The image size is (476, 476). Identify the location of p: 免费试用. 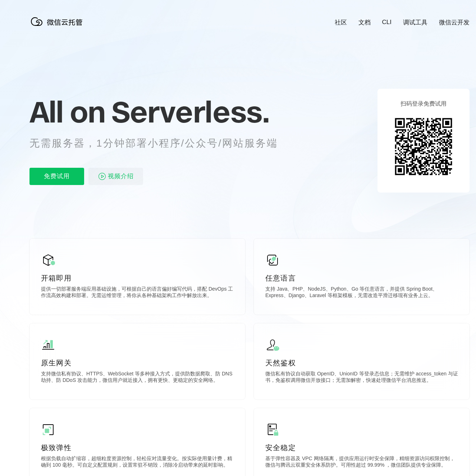
(57, 177).